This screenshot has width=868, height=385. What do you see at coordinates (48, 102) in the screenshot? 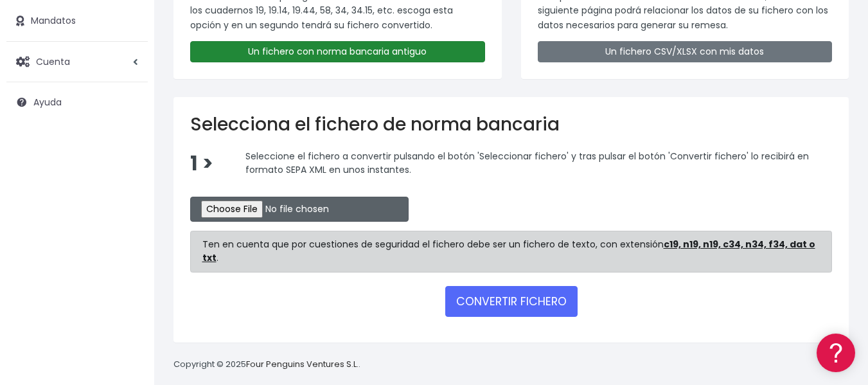
I see `span: Ayuda` at bounding box center [48, 102].